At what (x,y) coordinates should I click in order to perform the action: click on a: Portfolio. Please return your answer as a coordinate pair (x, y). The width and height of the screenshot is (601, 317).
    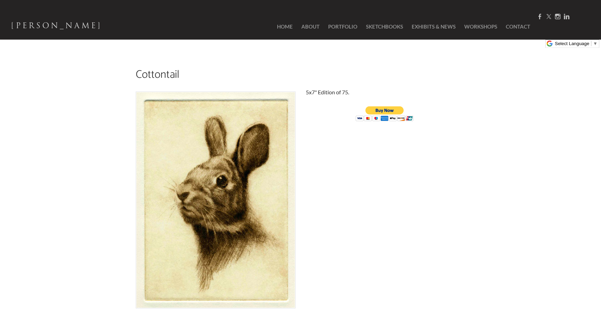
    Looking at the image, I should click on (343, 26).